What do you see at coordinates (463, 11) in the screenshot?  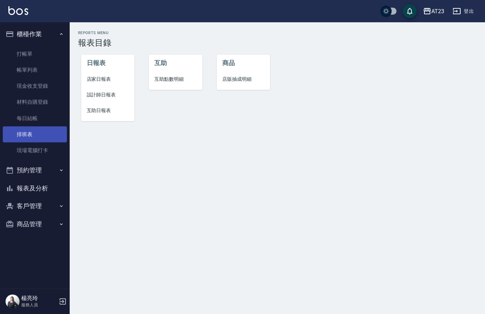 I see `button: 登出` at bounding box center [463, 11].